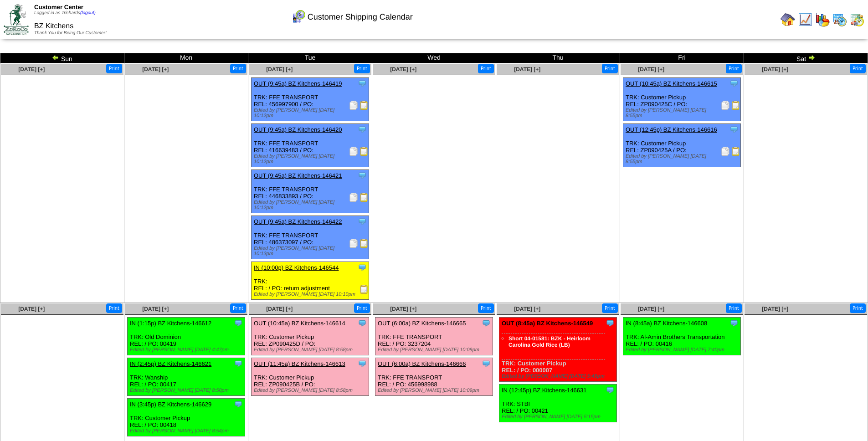 This screenshot has height=441, width=868. I want to click on div: TRK: Wanship REL: / PO: 00417, so click(187, 377).